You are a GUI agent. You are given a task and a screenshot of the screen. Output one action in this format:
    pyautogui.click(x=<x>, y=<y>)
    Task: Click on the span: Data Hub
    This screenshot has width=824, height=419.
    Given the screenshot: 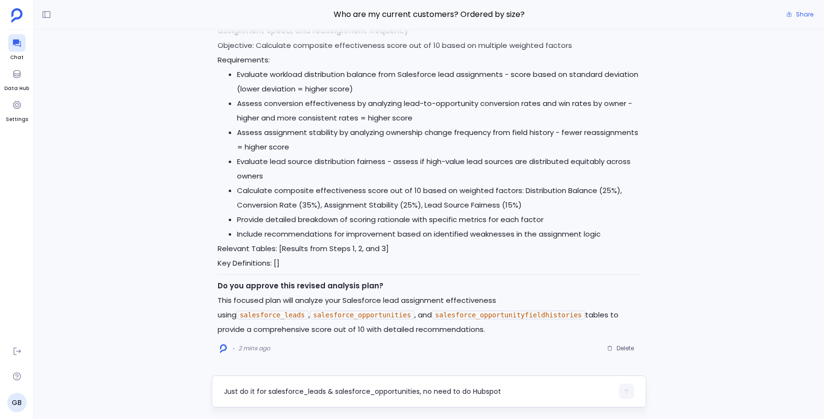 What is the action you would take?
    pyautogui.click(x=16, y=89)
    